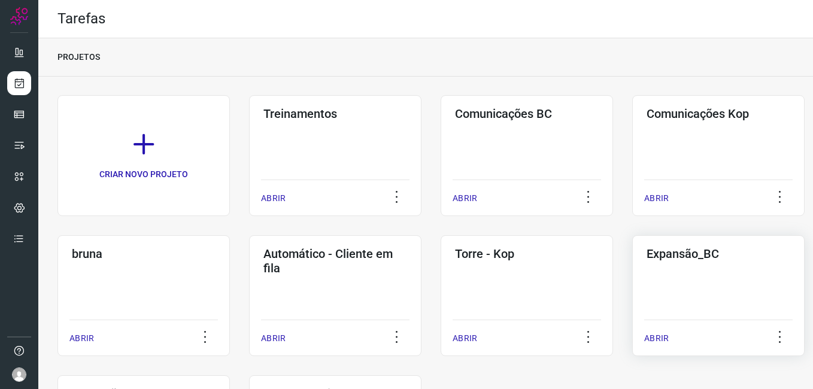 This screenshot has width=813, height=389. Describe the element at coordinates (718, 114) in the screenshot. I see `h3: Comunicações Kop` at that location.